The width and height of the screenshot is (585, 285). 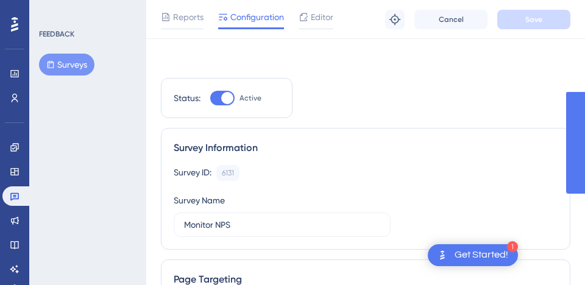 What do you see at coordinates (533, 19) in the screenshot?
I see `span: Save` at bounding box center [533, 19].